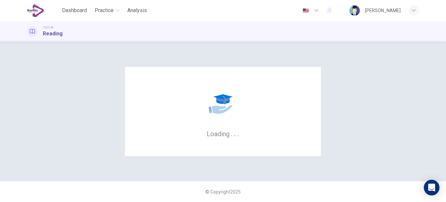 The image size is (446, 202). What do you see at coordinates (75, 10) in the screenshot?
I see `span: Dashboard` at bounding box center [75, 10].